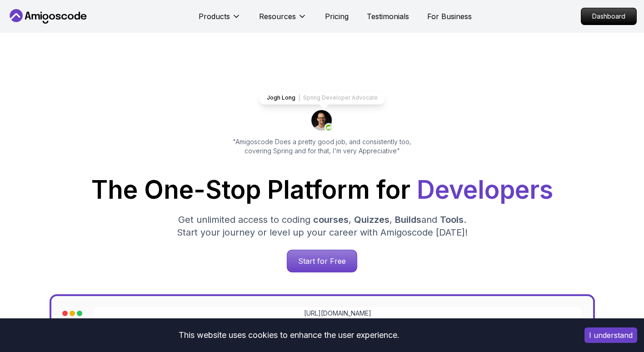  I want to click on span: Tools, so click(452, 219).